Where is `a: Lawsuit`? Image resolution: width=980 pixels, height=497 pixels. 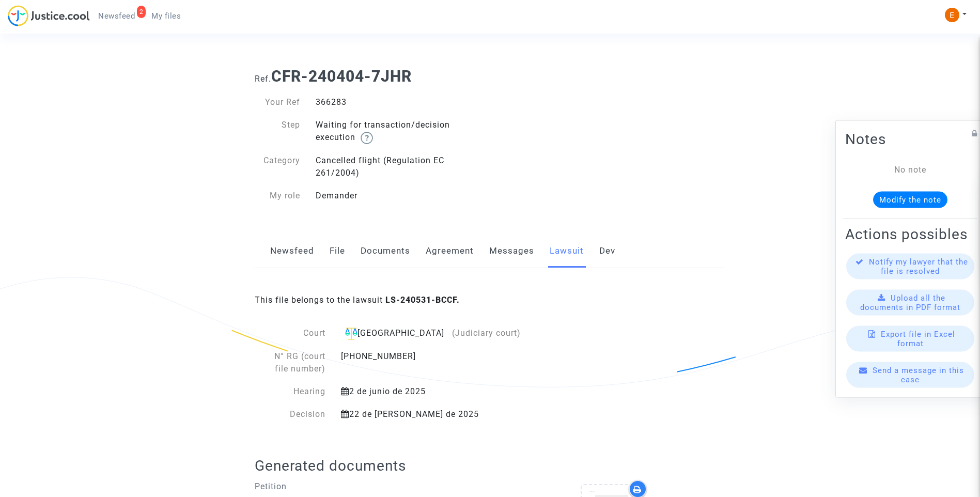
a: Lawsuit is located at coordinates (567, 251).